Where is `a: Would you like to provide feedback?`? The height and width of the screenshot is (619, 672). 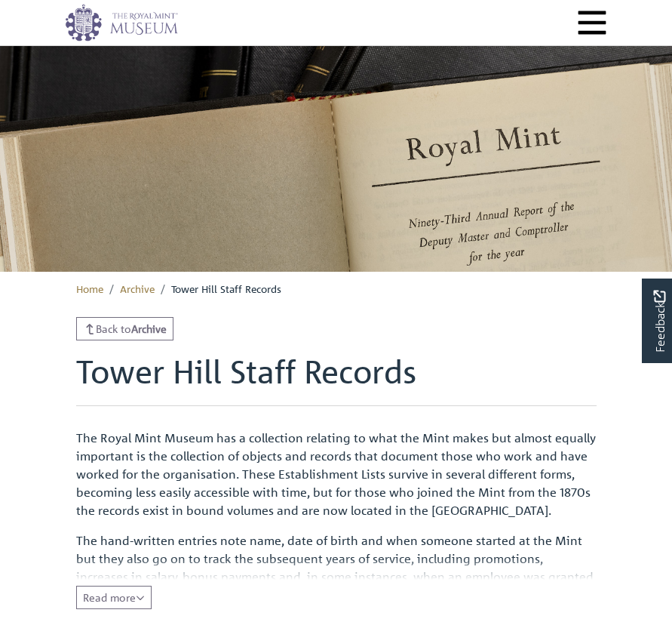 a: Would you like to provide feedback? is located at coordinates (657, 321).